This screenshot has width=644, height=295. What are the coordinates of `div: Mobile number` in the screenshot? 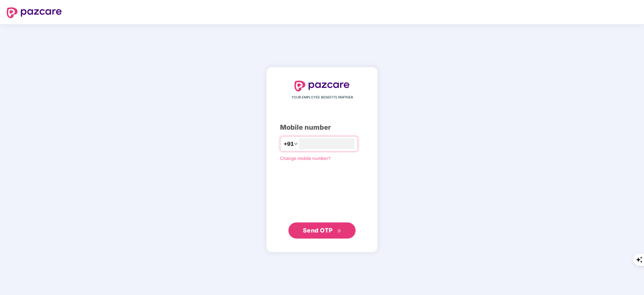 It's located at (322, 128).